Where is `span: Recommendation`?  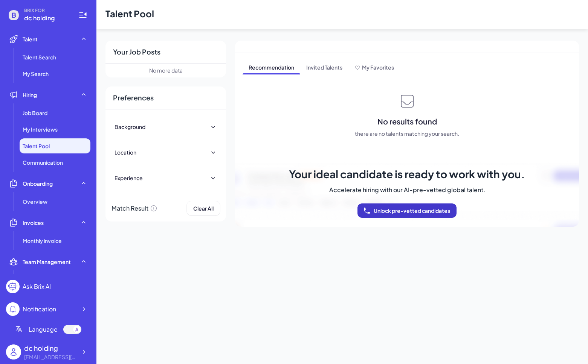
span: Recommendation is located at coordinates (271, 68).